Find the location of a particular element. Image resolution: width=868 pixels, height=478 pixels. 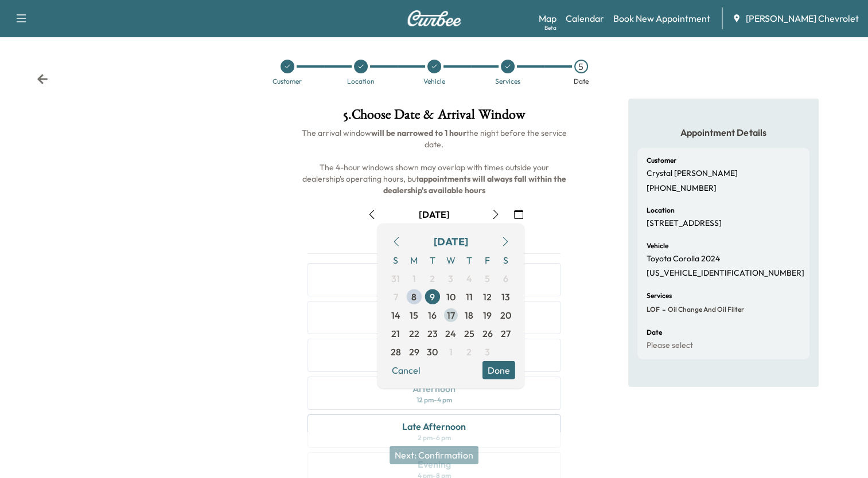

span: 11 is located at coordinates (469, 297).